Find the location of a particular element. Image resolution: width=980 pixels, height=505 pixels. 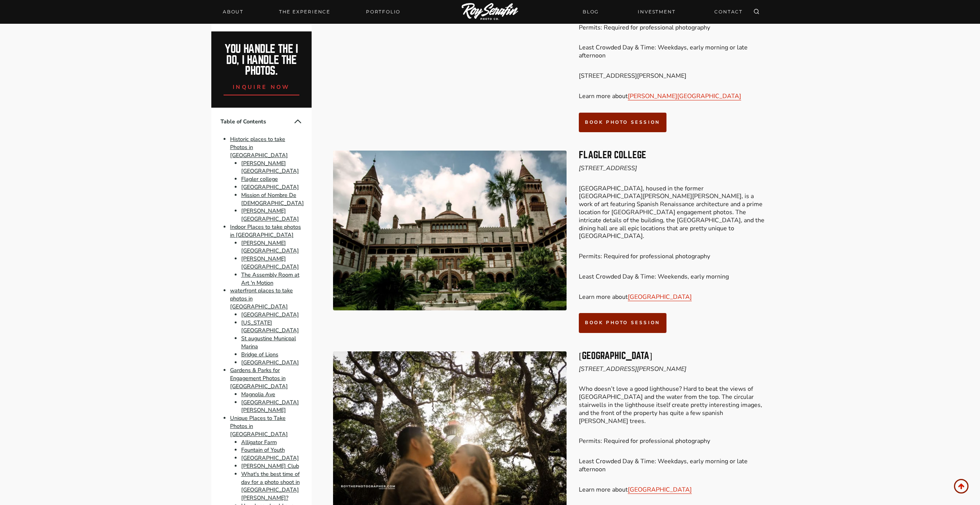

nav: Secondary Navigation is located at coordinates (663, 11).